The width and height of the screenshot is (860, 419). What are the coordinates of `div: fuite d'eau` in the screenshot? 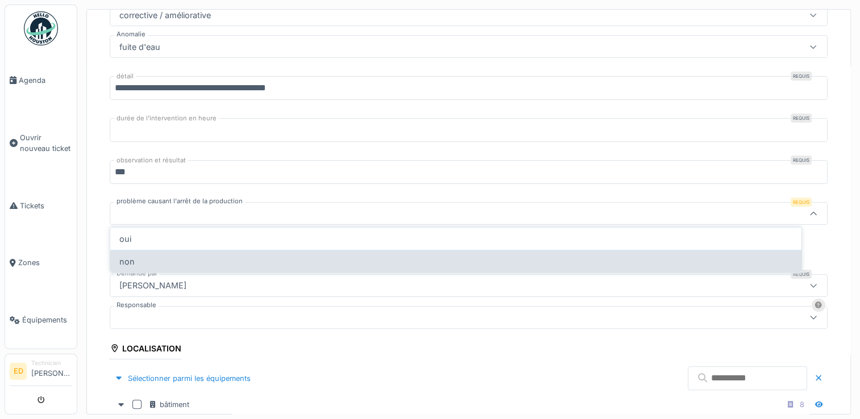 It's located at (140, 47).